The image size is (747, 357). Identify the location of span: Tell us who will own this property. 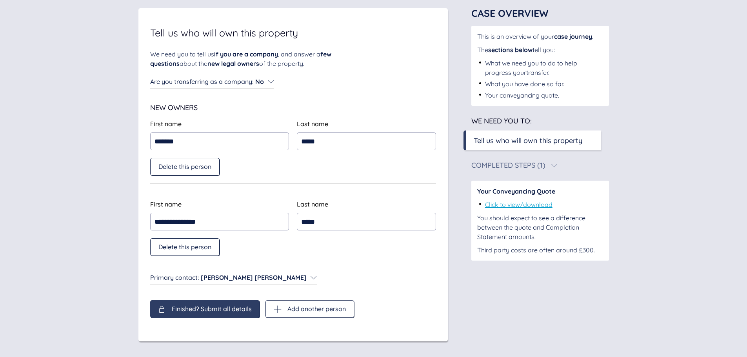
(224, 33).